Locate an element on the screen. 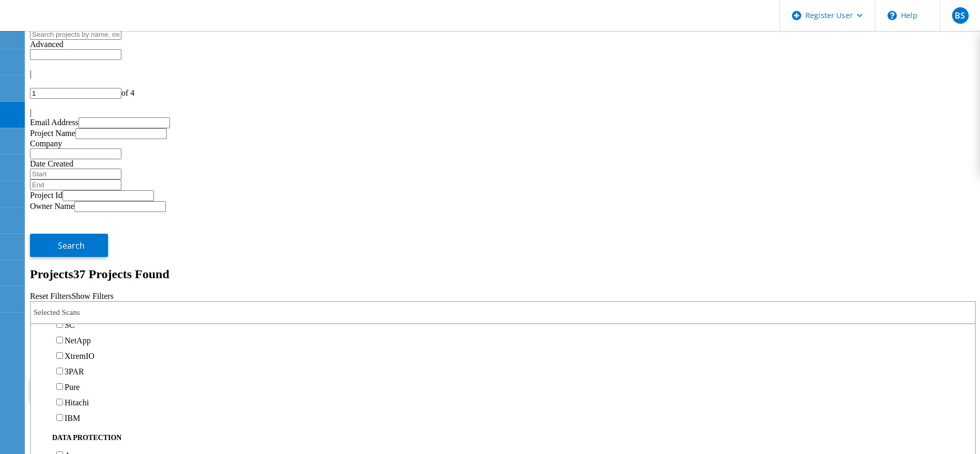 The image size is (980, 454). span: Search is located at coordinates (71, 245).